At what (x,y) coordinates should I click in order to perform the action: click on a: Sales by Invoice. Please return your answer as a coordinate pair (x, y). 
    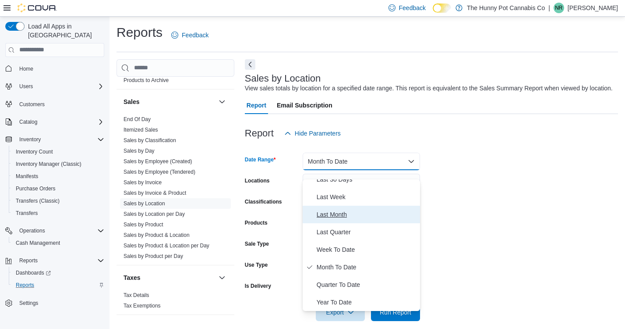
    Looking at the image, I should click on (142, 182).